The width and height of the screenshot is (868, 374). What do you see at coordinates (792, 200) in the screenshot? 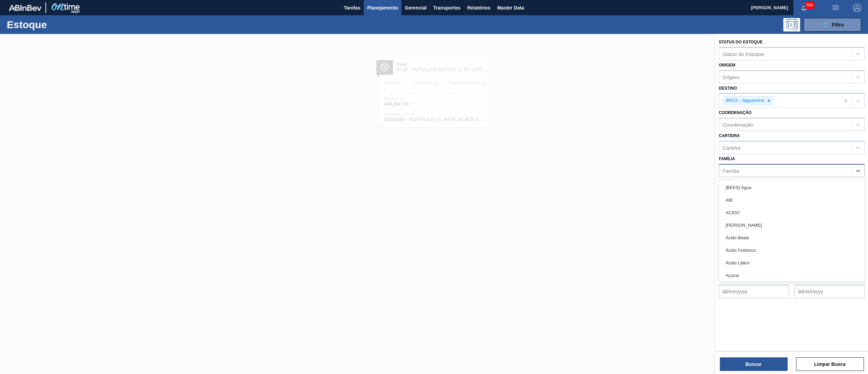
I see `div: ABI` at bounding box center [792, 200].